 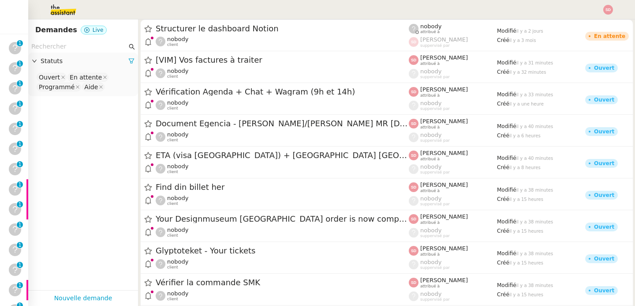 What do you see at coordinates (527, 104) in the screenshot?
I see `span: il y a une heure` at bounding box center [527, 104].